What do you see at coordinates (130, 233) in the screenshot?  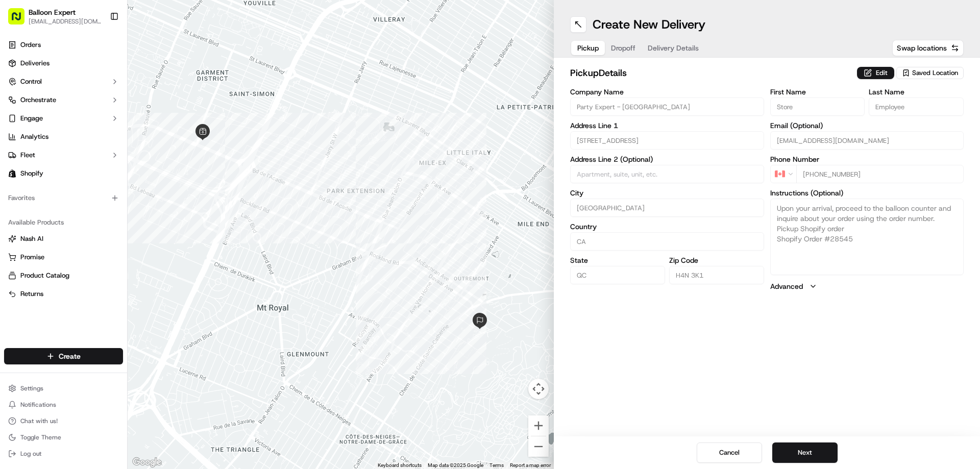 I see `span: API Documentation` at bounding box center [130, 233].